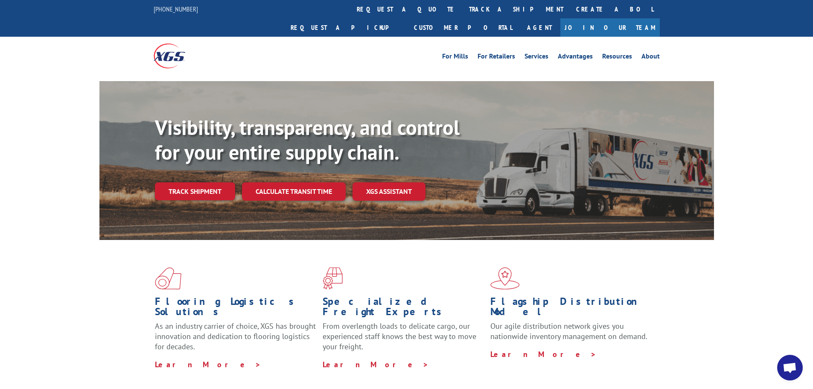 This screenshot has height=389, width=813. I want to click on p: From overlength loads to delicate cargo, our experienced staff knows the best way to move your fr..., so click(403, 340).